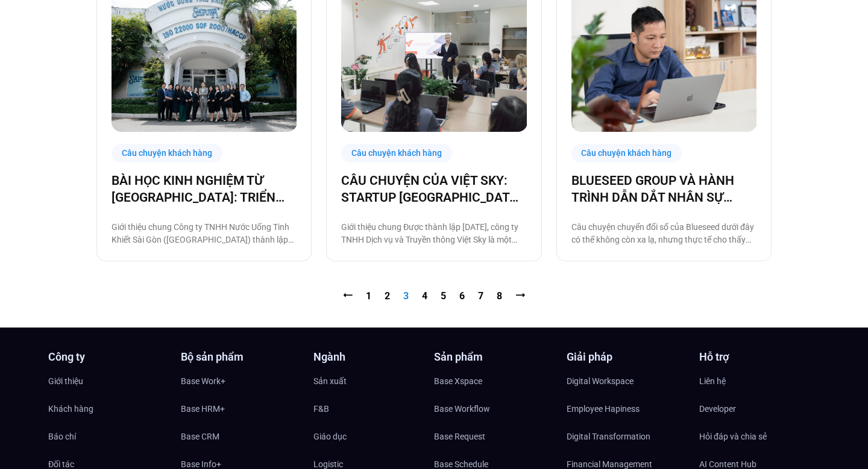 The image size is (868, 469). I want to click on span: Base Work+, so click(203, 381).